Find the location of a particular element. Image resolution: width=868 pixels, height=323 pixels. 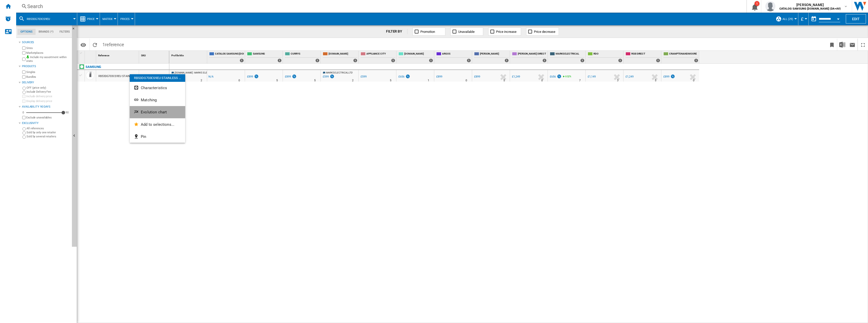

div: RB53DG703CS9EU STAINLESS ... is located at coordinates (157, 78).